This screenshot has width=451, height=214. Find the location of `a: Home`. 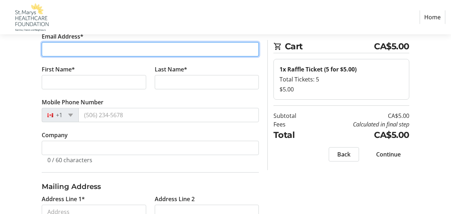

a: Home is located at coordinates (433, 17).